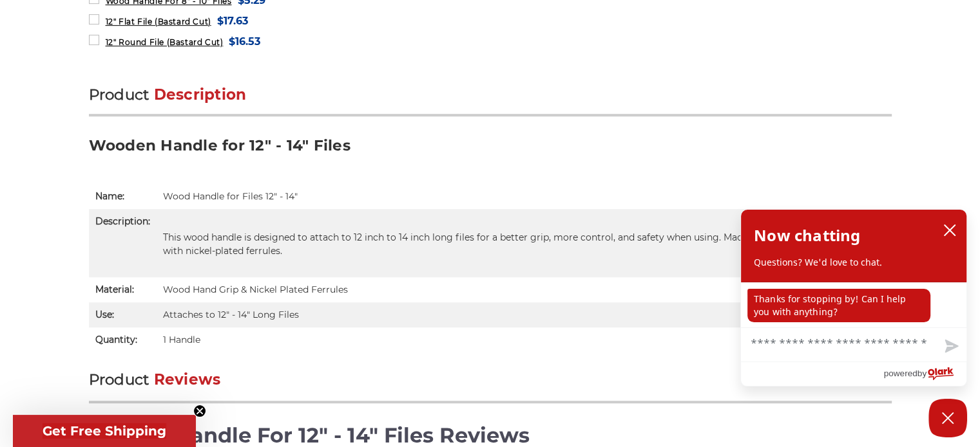  I want to click on a: Powered by Olark, so click(925, 374).